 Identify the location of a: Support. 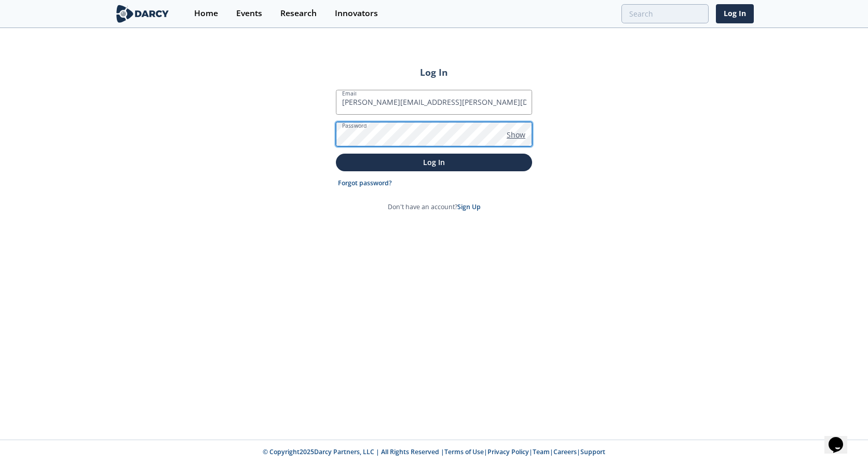
(593, 451).